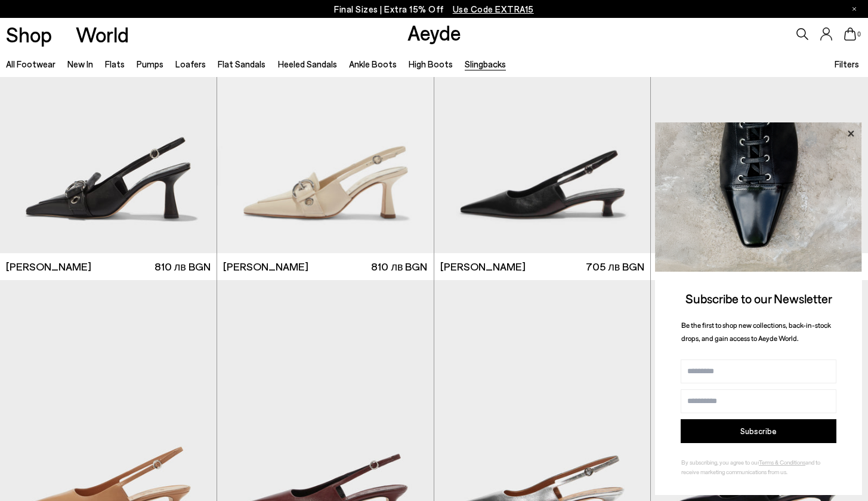 This screenshot has height=501, width=868. What do you see at coordinates (241, 64) in the screenshot?
I see `a: Flat Sandals` at bounding box center [241, 64].